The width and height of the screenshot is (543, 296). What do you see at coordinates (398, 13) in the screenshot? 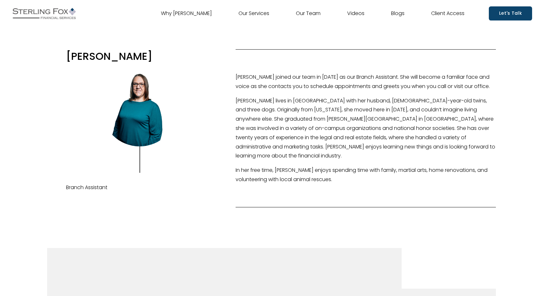
I see `a: Blogs` at bounding box center [398, 13].